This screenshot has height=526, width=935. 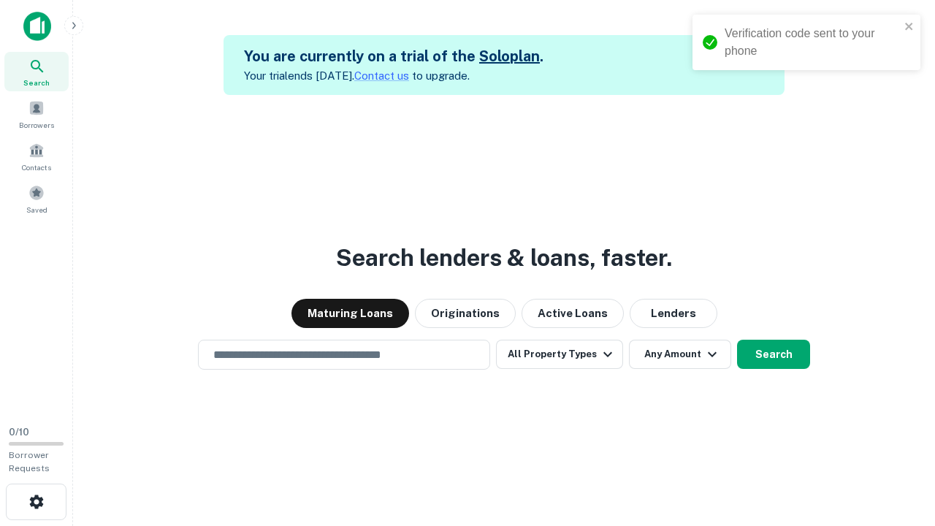 What do you see at coordinates (504, 258) in the screenshot?
I see `h3: Search lenders & loans, faster.` at bounding box center [504, 258].